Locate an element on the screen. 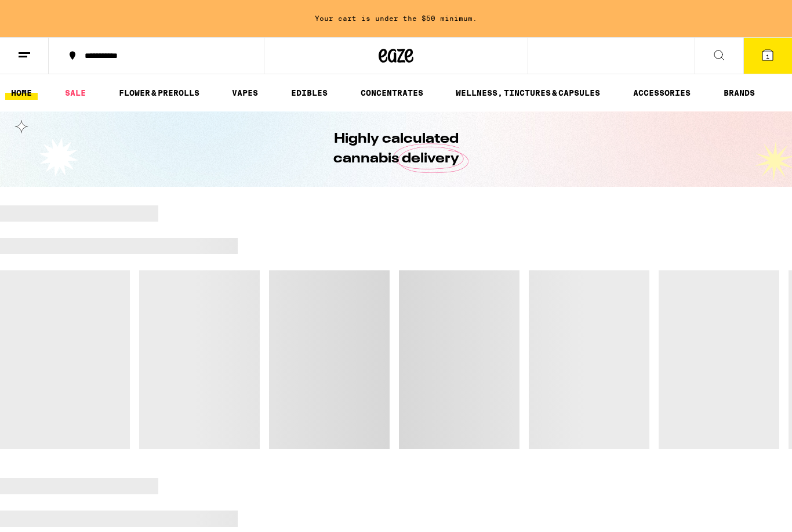 The height and width of the screenshot is (532, 792). span: 1 is located at coordinates (768, 56).